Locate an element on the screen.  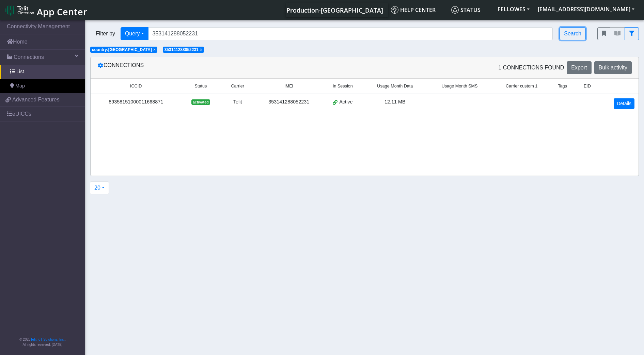
span: App Center is located at coordinates (62, 11).